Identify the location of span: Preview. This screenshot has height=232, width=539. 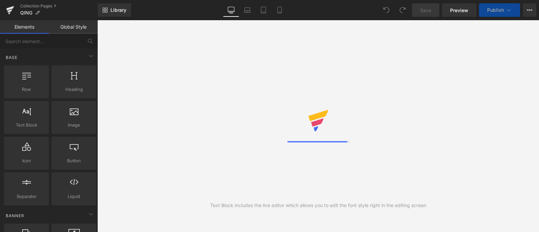
(459, 10).